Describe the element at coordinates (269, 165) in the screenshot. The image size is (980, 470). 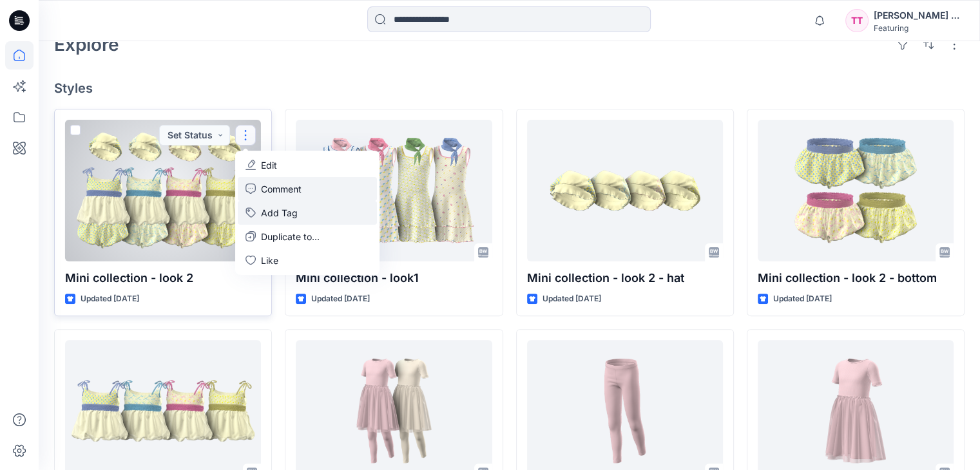
I see `p: Edit` at that location.